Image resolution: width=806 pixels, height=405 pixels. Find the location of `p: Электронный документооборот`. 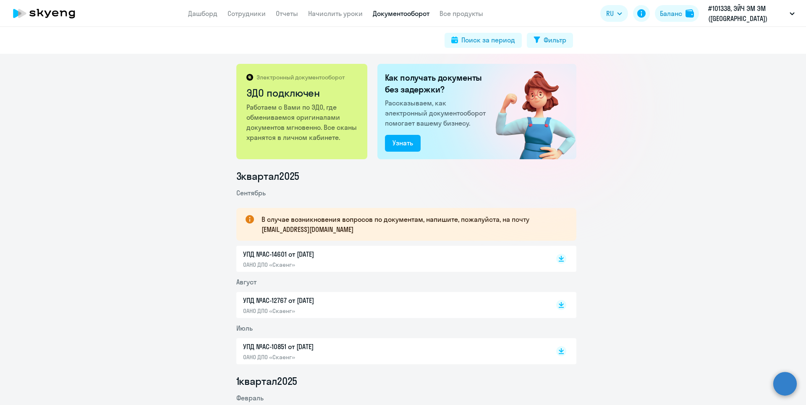

p: Электронный документооборот is located at coordinates (301, 77).